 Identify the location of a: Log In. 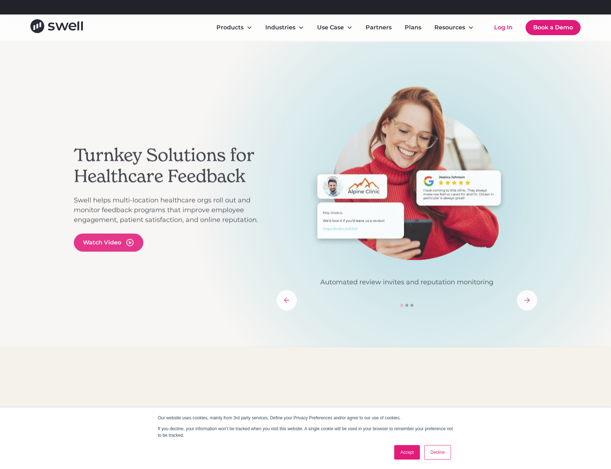
(503, 28).